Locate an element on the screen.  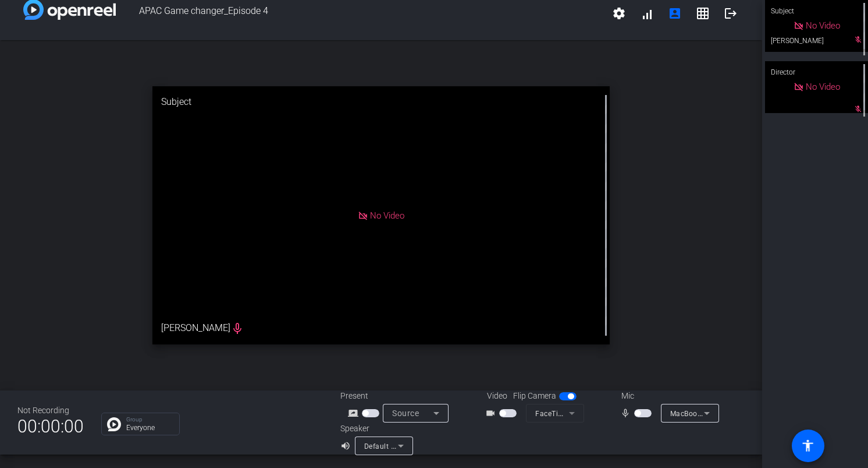
mat-icon: accessibility is located at coordinates (808, 445).